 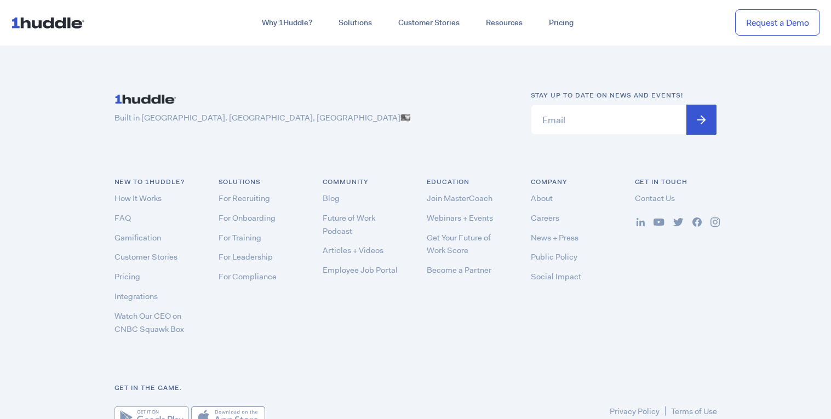 I want to click on a: Public Policy, so click(x=554, y=257).